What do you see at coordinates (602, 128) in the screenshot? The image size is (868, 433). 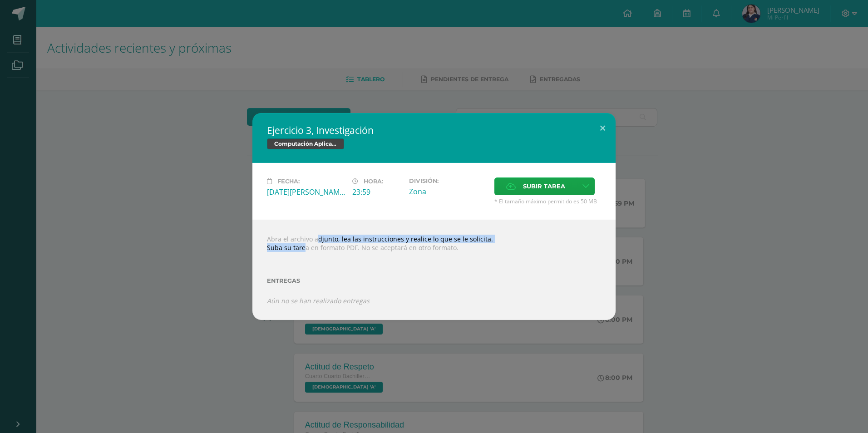 I see `button: Close (Esc)` at bounding box center [602, 128].